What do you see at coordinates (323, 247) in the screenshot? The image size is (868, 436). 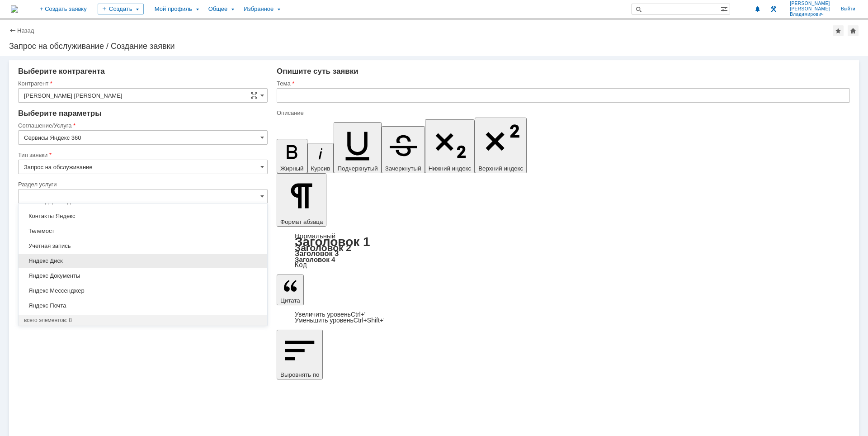 I see `a: Заголовок 2` at bounding box center [323, 247].